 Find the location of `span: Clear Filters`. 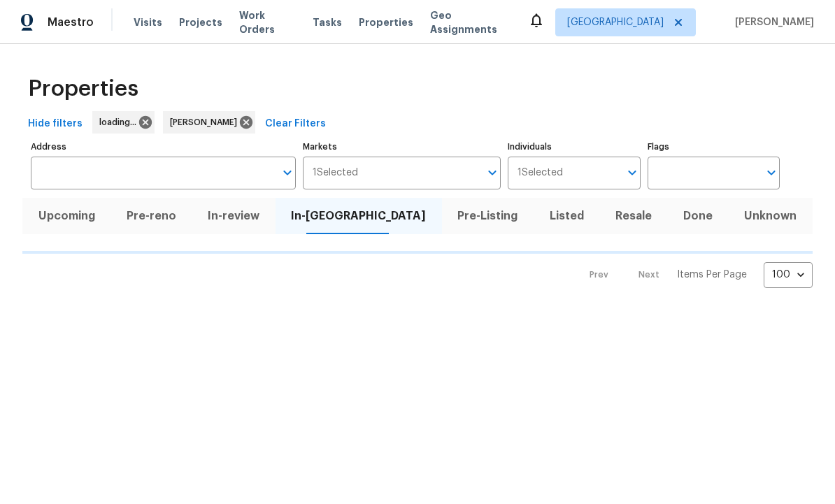

span: Clear Filters is located at coordinates (295, 124).